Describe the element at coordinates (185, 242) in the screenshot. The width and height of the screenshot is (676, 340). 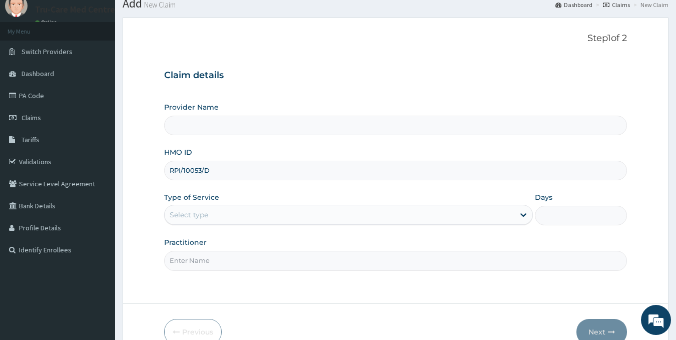
I see `label: Practitioner` at that location.